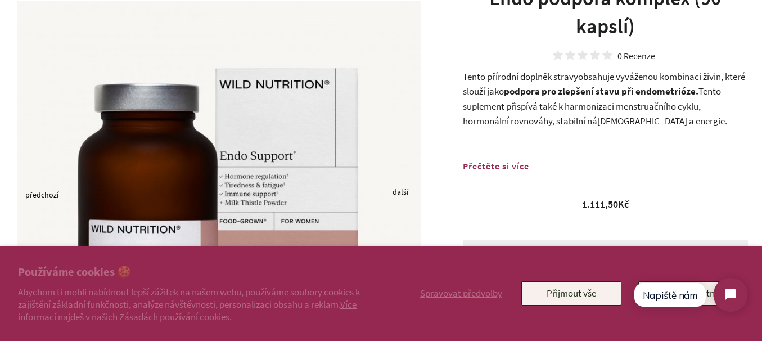  What do you see at coordinates (46, 26) in the screenshot?
I see `span: Napiště nám` at bounding box center [46, 26].